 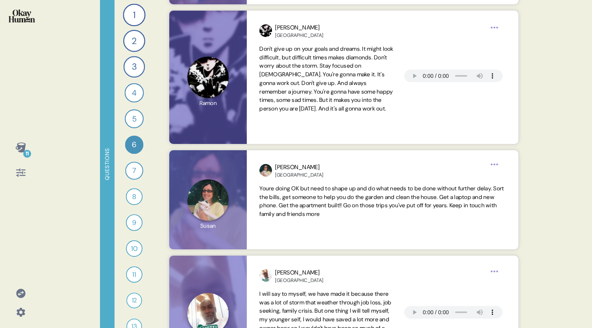 What do you see at coordinates (134, 223) in the screenshot?
I see `div: 9` at bounding box center [134, 223].